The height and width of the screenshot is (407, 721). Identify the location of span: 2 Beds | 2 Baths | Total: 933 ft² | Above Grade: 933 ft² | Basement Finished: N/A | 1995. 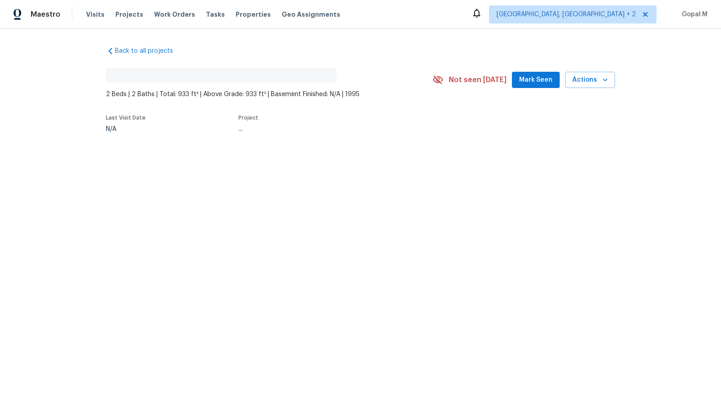
(269, 94).